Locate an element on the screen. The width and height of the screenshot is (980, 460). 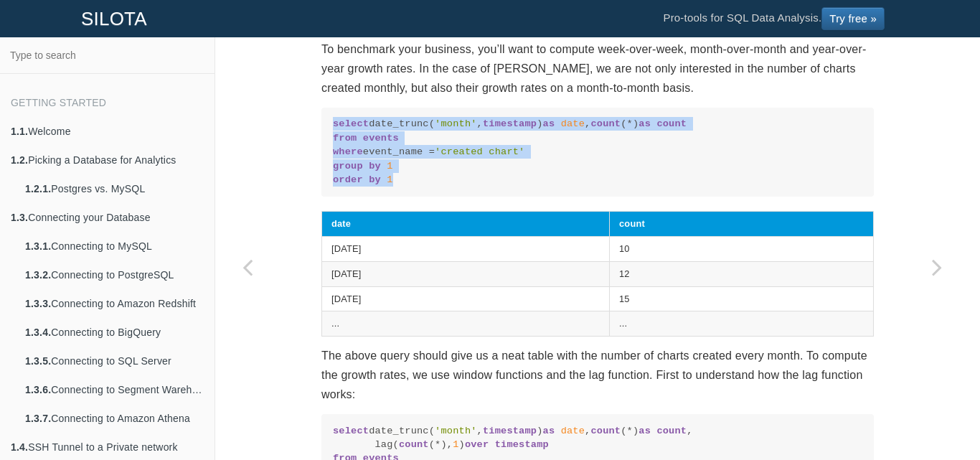
a: 1.3.4.Connecting to BigQuery is located at coordinates (114, 332).